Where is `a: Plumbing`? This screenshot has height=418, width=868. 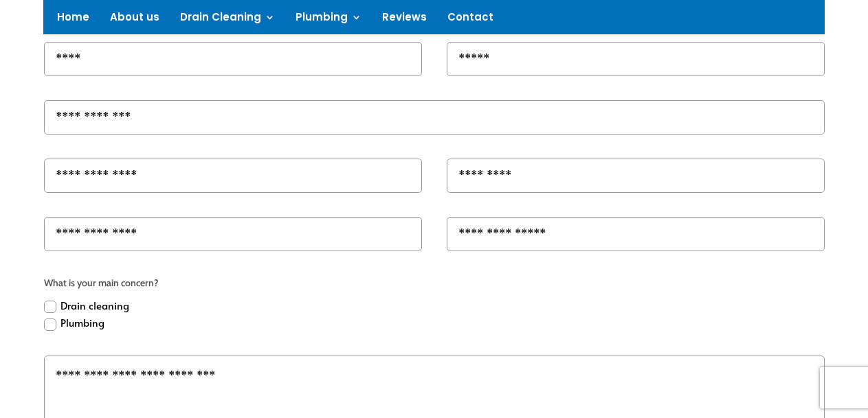 a: Plumbing is located at coordinates (329, 20).